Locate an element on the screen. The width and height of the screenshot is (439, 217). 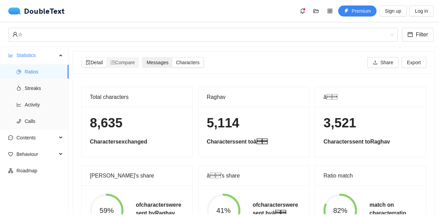
button: Log in is located at coordinates (422, 11).